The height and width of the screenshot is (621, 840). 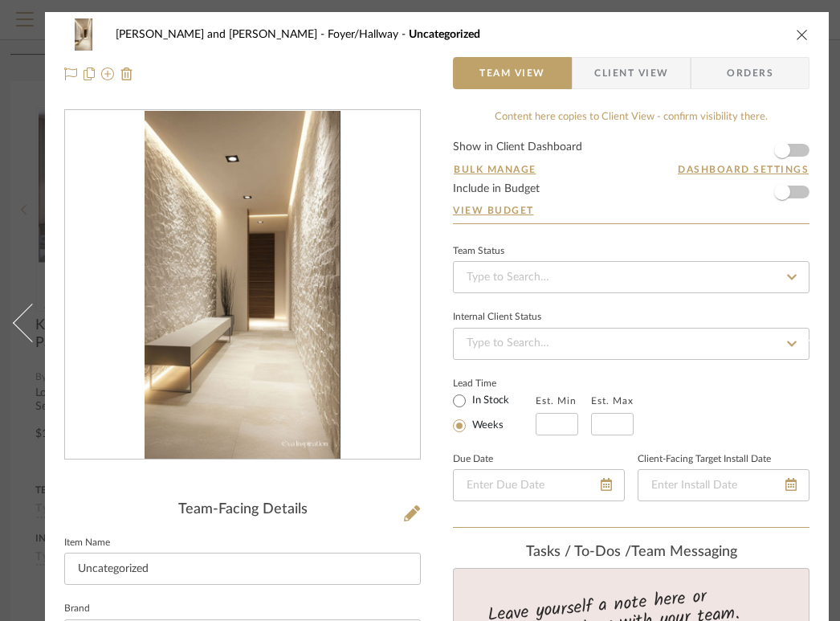 I want to click on span: Uncategorized, so click(x=444, y=35).